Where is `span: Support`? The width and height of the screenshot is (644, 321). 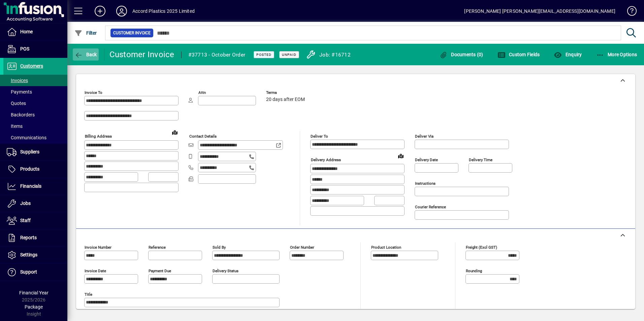 span: Support is located at coordinates (29, 272).